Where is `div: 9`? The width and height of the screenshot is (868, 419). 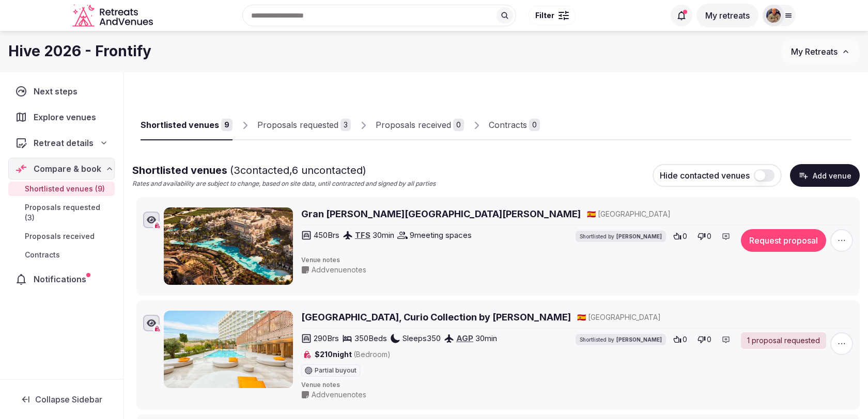
div: 9 is located at coordinates (227, 125).